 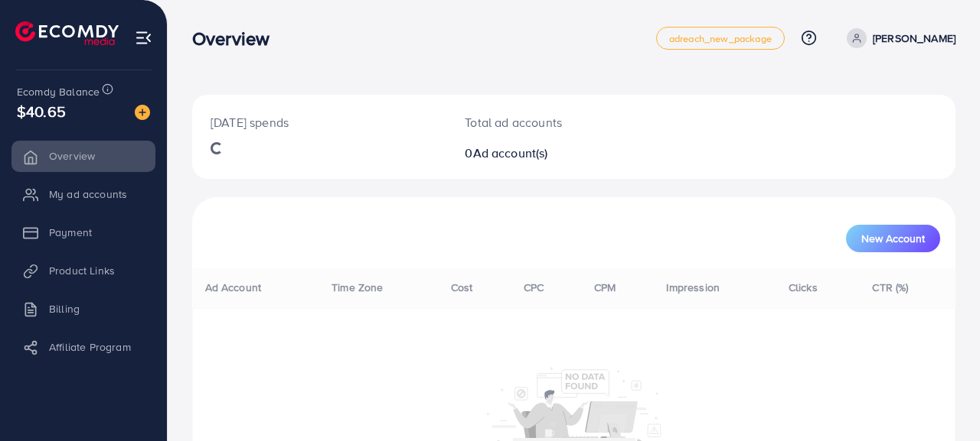 What do you see at coordinates (892, 239) in the screenshot?
I see `button: New Account` at bounding box center [892, 239].